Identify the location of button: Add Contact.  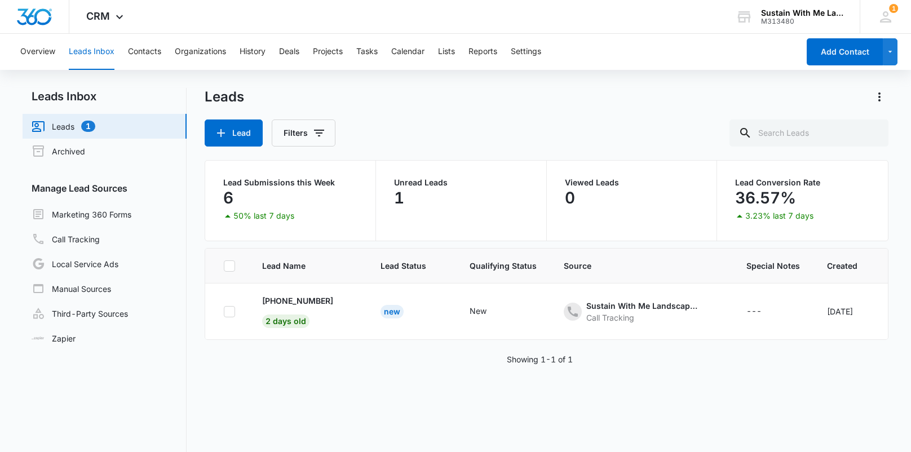
(845, 52).